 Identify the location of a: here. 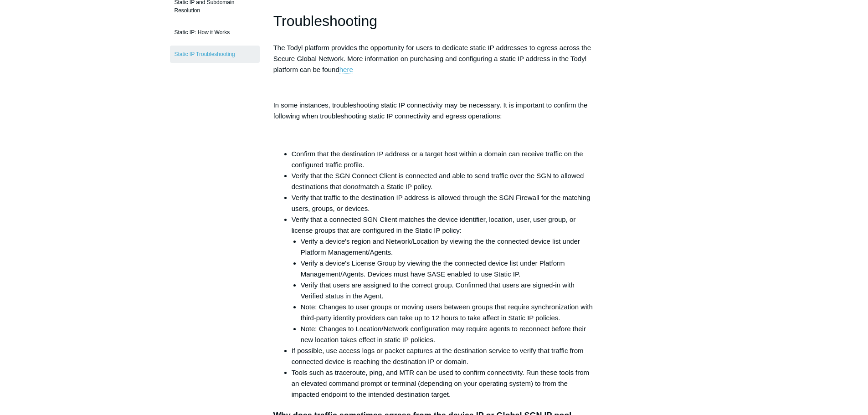
(346, 70).